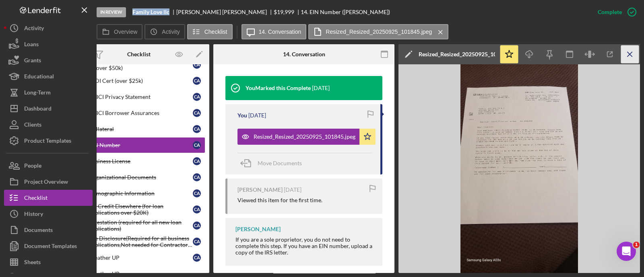  Describe the element at coordinates (48, 262) in the screenshot. I see `button: Sheets` at that location.